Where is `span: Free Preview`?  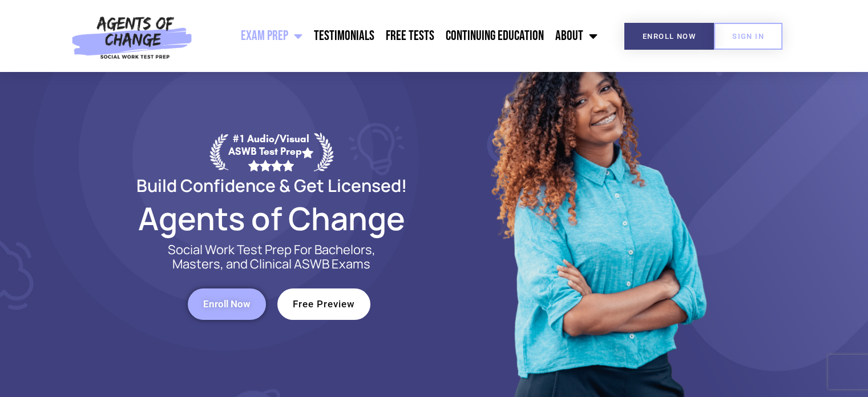
span: Free Preview is located at coordinates (324, 303).